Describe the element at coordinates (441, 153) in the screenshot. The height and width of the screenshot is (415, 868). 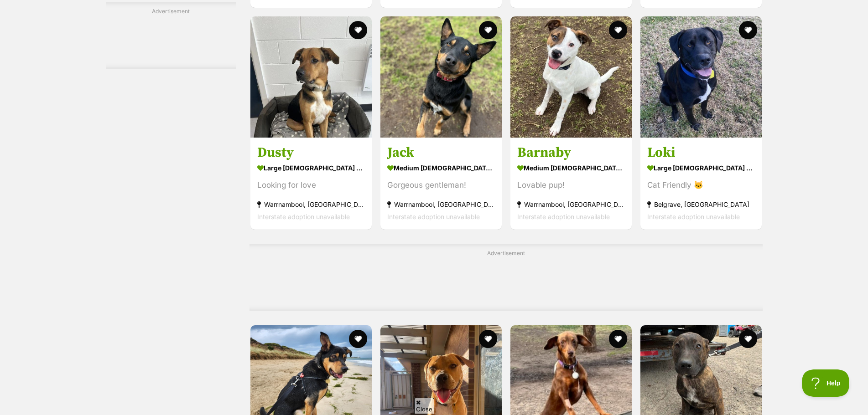
I see `h3: Jack` at that location.